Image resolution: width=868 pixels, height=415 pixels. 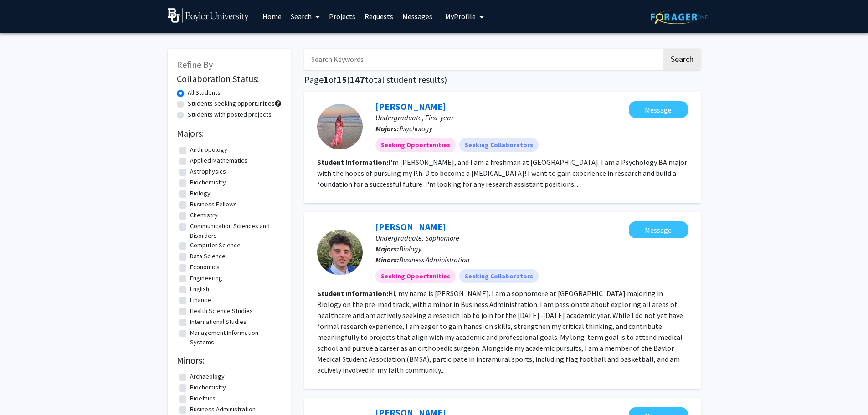 What do you see at coordinates (195, 64) in the screenshot?
I see `span: Refine By` at bounding box center [195, 64].